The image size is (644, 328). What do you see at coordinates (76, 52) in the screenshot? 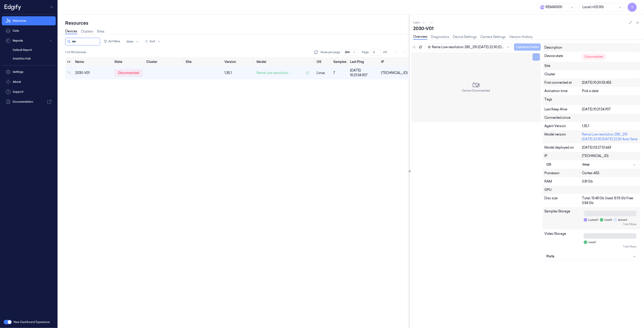
I see `span: 1 of 196 Devices` at bounding box center [76, 52].